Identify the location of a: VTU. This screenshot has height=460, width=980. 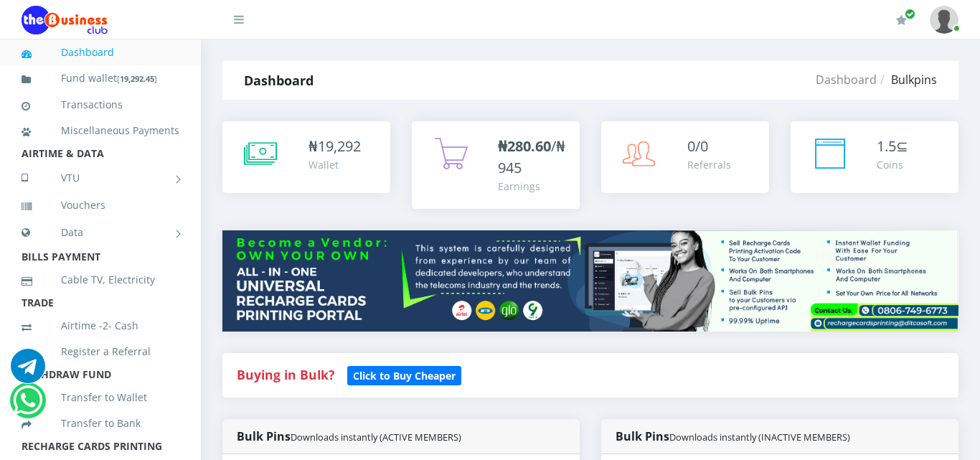
(101, 178).